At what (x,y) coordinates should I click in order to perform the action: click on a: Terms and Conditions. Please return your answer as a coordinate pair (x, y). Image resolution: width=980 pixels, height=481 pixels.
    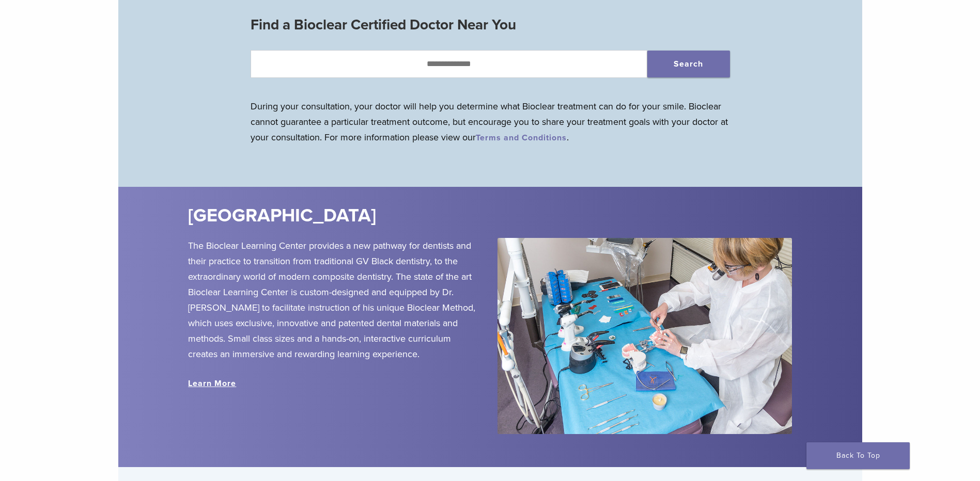
    Looking at the image, I should click on (522, 138).